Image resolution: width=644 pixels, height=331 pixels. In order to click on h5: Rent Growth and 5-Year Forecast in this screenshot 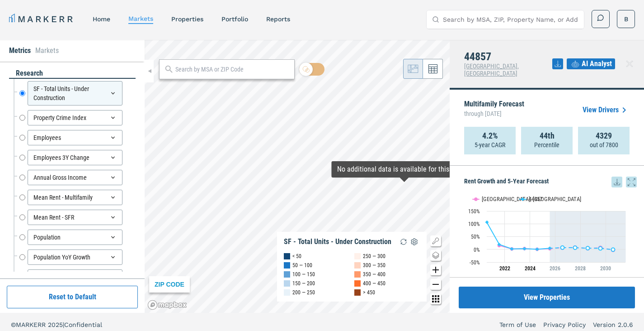, I will do `click(550, 182)`.